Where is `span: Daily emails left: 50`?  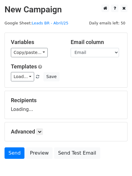
span: Daily emails left: 50 is located at coordinates (107, 23).